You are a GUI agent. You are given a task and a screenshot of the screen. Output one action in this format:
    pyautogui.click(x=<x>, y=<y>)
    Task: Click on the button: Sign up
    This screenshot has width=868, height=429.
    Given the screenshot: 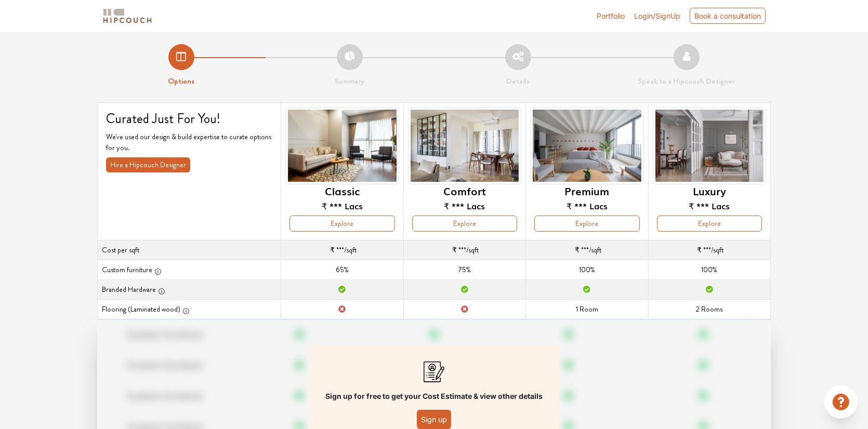 What is the action you would take?
    pyautogui.click(x=434, y=420)
    